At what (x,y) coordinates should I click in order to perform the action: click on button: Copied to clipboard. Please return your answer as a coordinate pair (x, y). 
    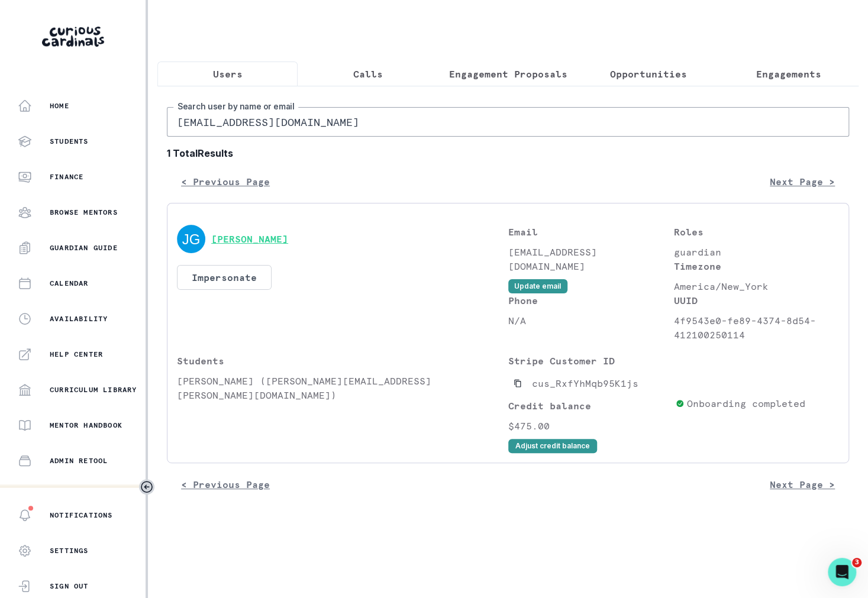
    Looking at the image, I should click on (518, 384).